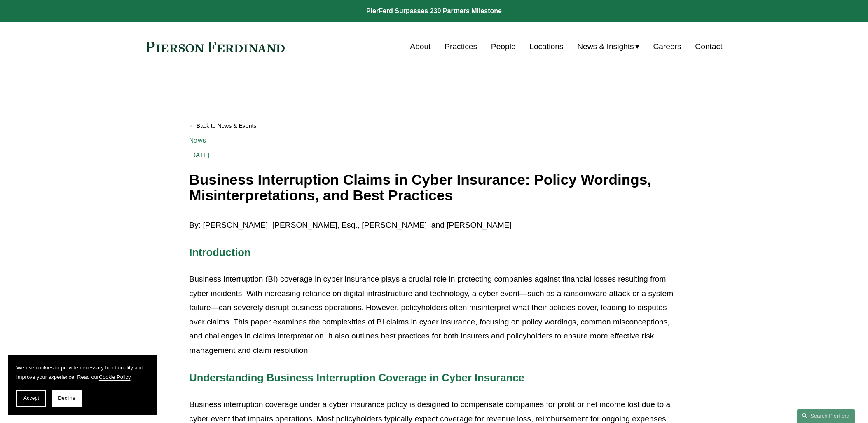  What do you see at coordinates (606, 47) in the screenshot?
I see `span: News & Insights` at bounding box center [606, 47].